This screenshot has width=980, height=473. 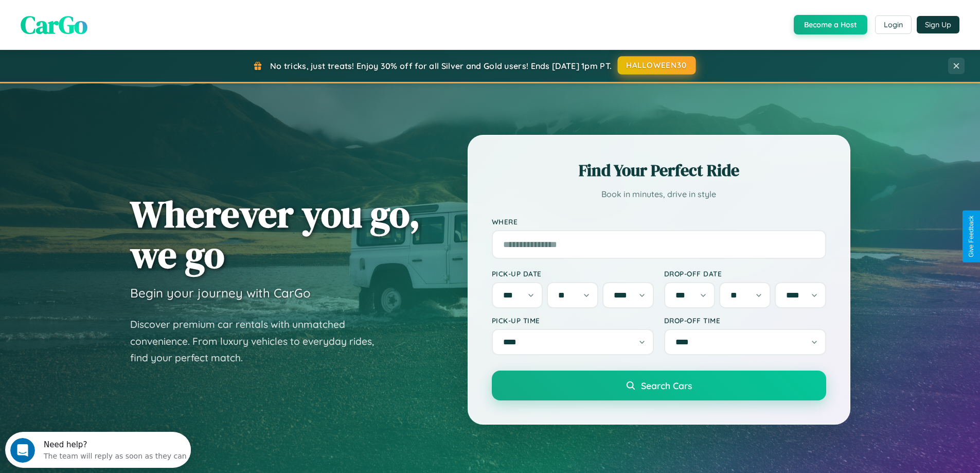 I want to click on span: Search Cars, so click(x=666, y=386).